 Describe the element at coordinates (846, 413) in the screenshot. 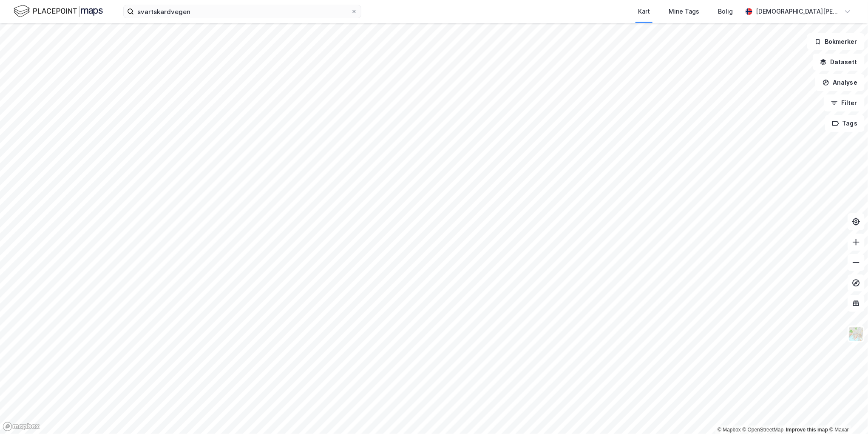

I see `div: Chat Widget` at that location.